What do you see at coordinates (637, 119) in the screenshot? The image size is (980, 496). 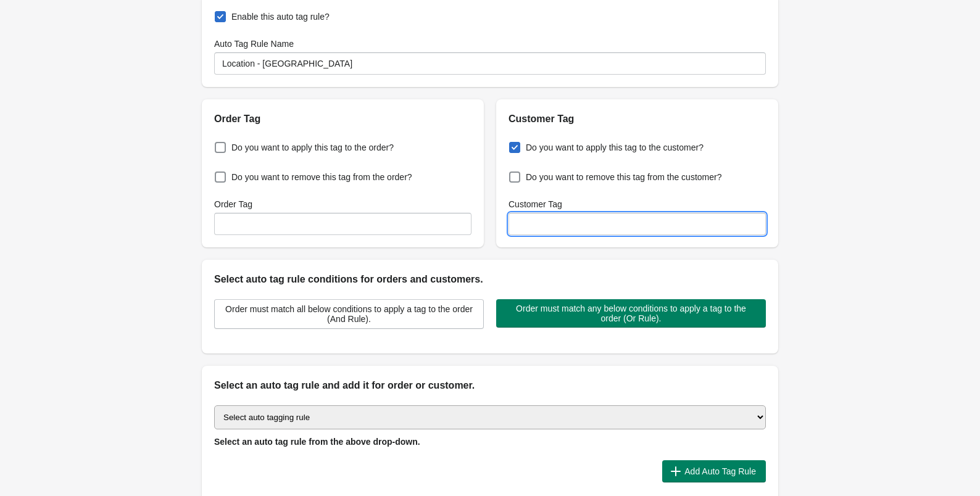 I see `h2: Customer Tag` at bounding box center [637, 119].